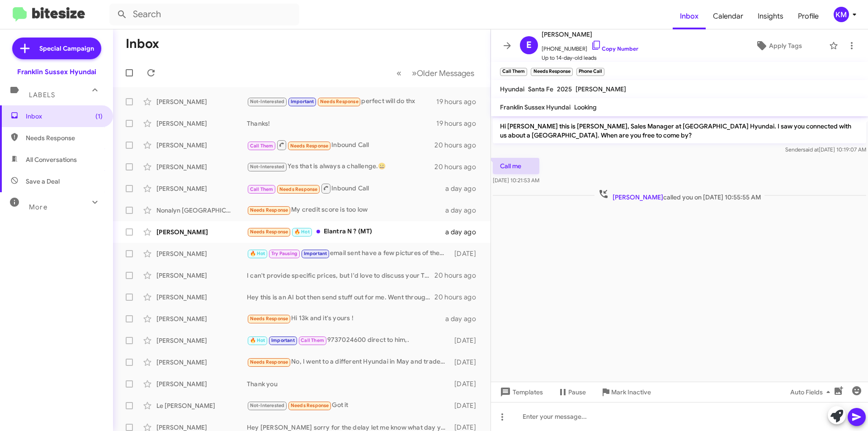 The width and height of the screenshot is (868, 431). What do you see at coordinates (615, 49) in the screenshot?
I see `a: Copy Number` at bounding box center [615, 49].